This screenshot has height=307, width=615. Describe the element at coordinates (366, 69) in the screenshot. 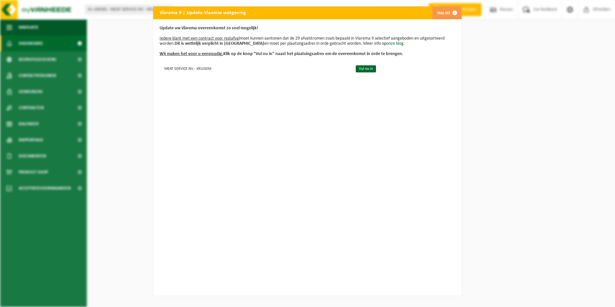

I see `a: Vul nu in` at that location.